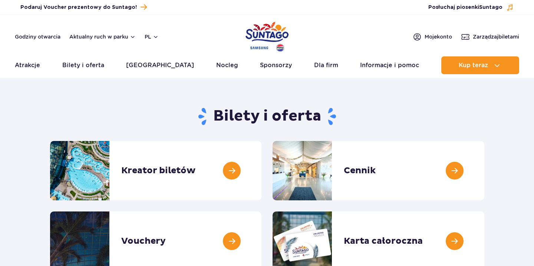 The height and width of the screenshot is (266, 534). What do you see at coordinates (390, 65) in the screenshot?
I see `a: Informacje i pomoc` at bounding box center [390, 65].